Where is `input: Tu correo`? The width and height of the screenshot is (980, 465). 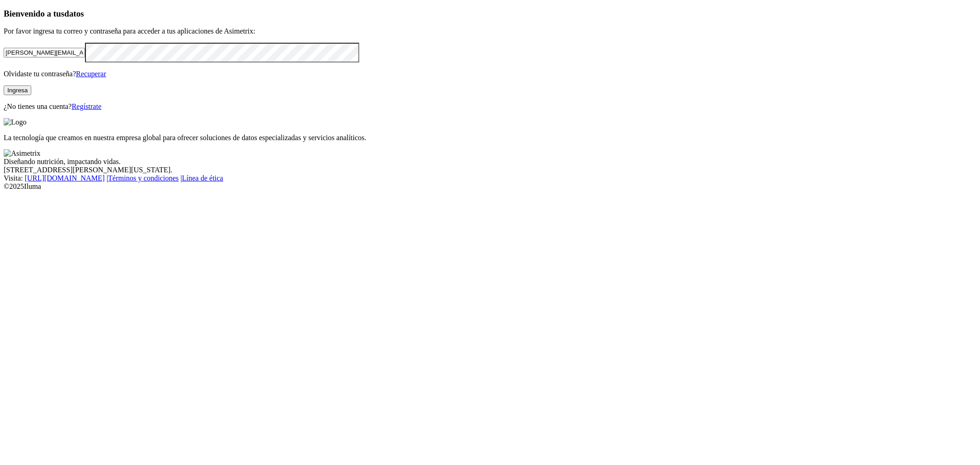
input: Tu correo is located at coordinates (44, 52).